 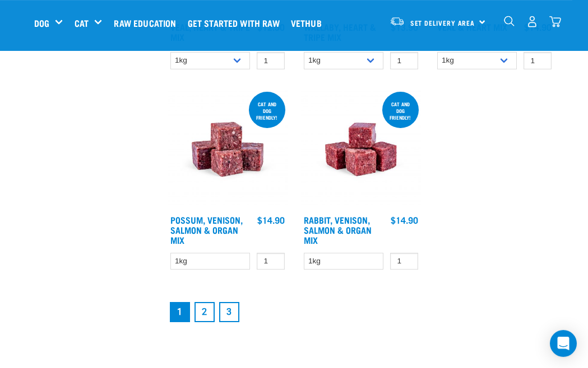 I want to click on img: home-icon@2x.png, so click(x=555, y=21).